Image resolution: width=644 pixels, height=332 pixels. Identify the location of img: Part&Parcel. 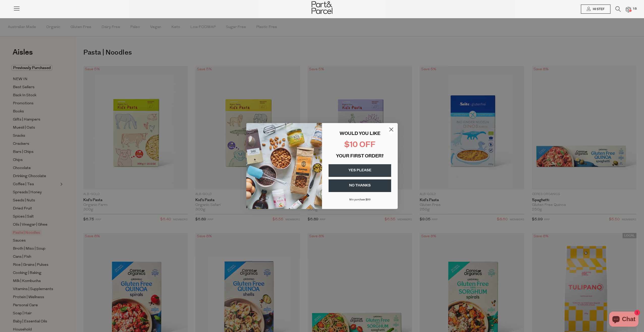
(322, 7).